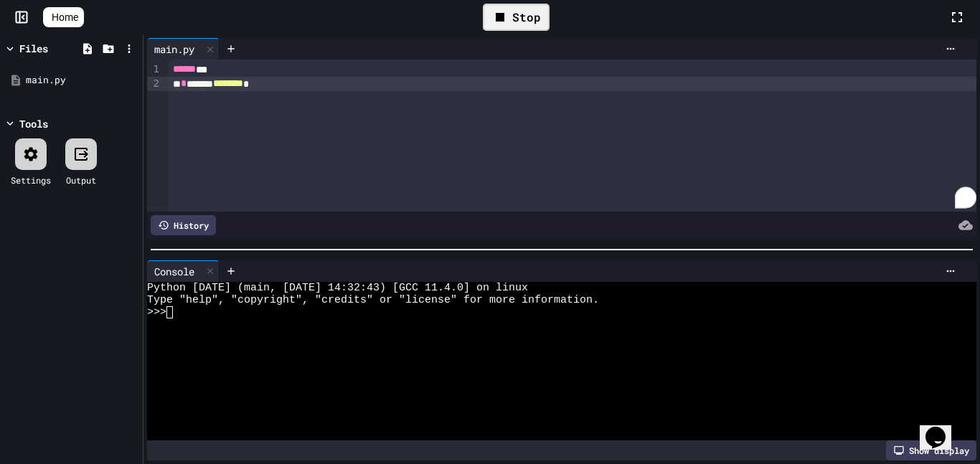 This screenshot has width=980, height=464. I want to click on span: Type "help", "copyright", "credits" or "license" for more information., so click(373, 300).